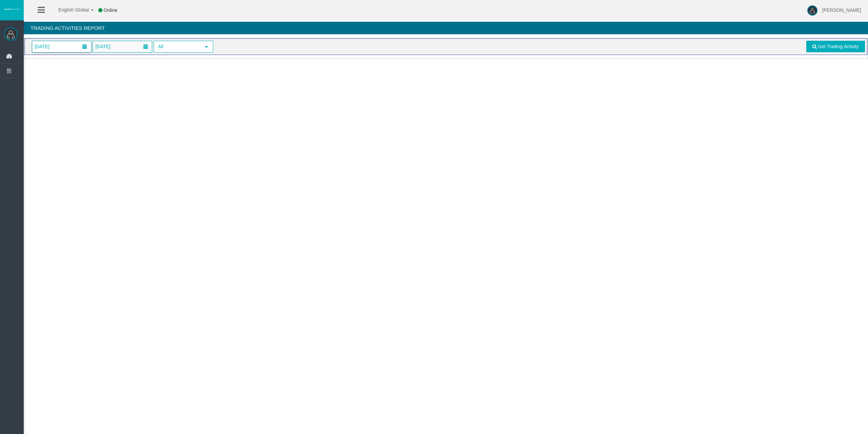 The width and height of the screenshot is (868, 434). I want to click on span: select, so click(207, 47).